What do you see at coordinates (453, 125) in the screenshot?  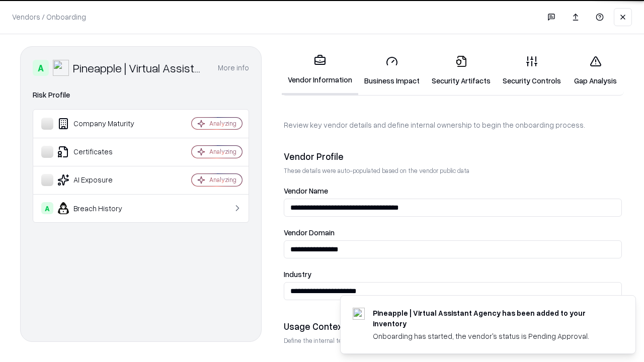 I see `p: Review key vendor details and define internal ownership to begin the onboarding process.` at bounding box center [453, 125].